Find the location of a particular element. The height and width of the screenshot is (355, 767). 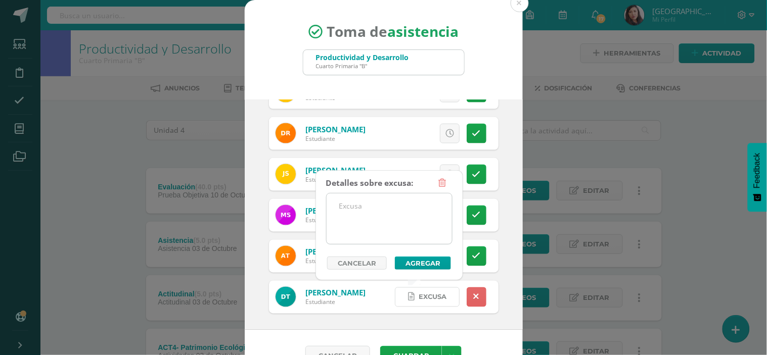

img: fc2b2455cc540b0f027fc1d4bc65a690.png is located at coordinates (286, 215).